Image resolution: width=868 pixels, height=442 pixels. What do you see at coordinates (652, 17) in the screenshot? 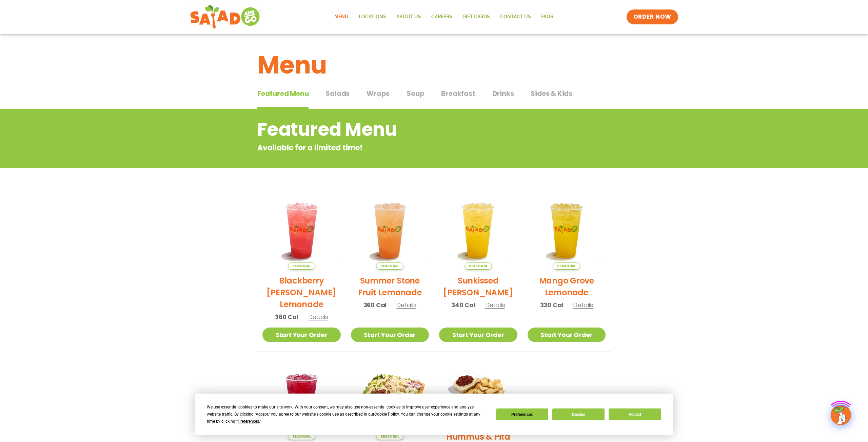
I see `a: ORDER NOW` at bounding box center [652, 17].